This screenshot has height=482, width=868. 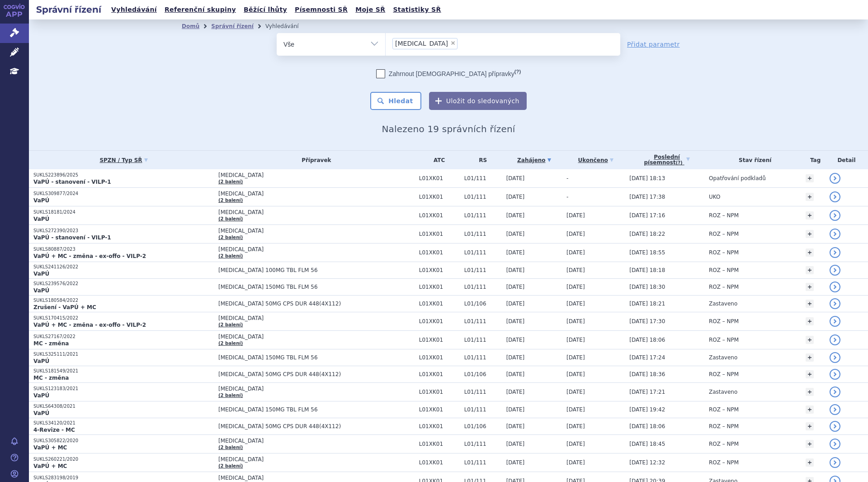 I want to click on p: SUKLS27167/2022, so click(x=124, y=336).